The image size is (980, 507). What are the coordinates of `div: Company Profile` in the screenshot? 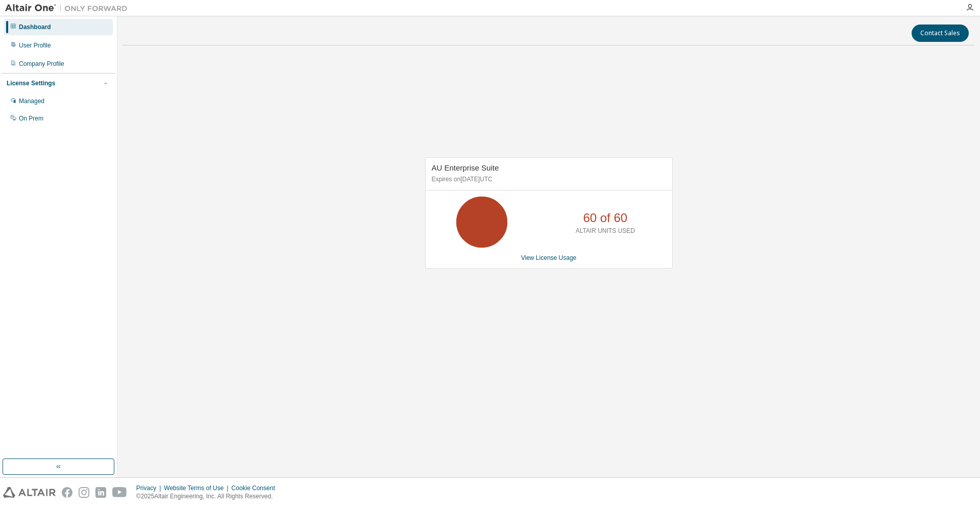 It's located at (41, 64).